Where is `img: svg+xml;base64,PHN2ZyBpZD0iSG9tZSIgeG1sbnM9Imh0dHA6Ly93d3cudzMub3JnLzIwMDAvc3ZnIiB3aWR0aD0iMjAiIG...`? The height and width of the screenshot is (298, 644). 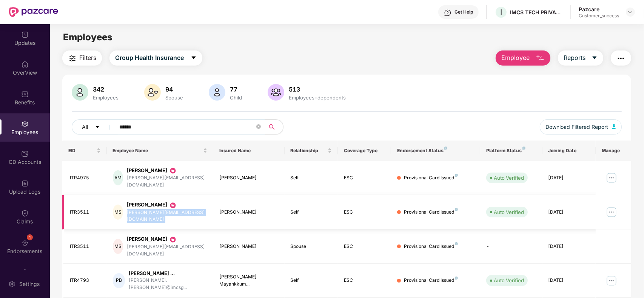 img: svg+xml;base64,PHN2ZyBpZD0iSG9tZSIgeG1sbnM9Imh0dHA6Ly93d3cudzMub3JnLzIwMDAvc3ZnIiB3aWR0aD0iMjAiIG... is located at coordinates (25, 64).